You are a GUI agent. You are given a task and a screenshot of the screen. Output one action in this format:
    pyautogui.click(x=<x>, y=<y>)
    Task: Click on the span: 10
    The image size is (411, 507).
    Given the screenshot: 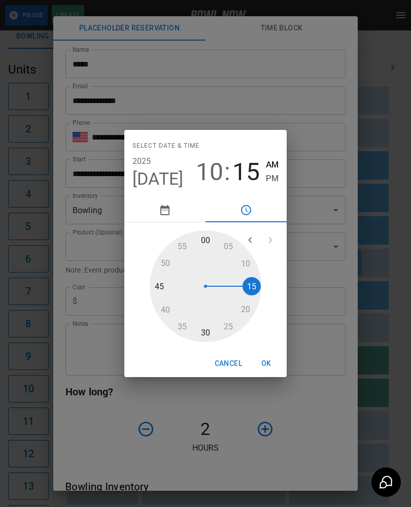 What is the action you would take?
    pyautogui.click(x=210, y=172)
    